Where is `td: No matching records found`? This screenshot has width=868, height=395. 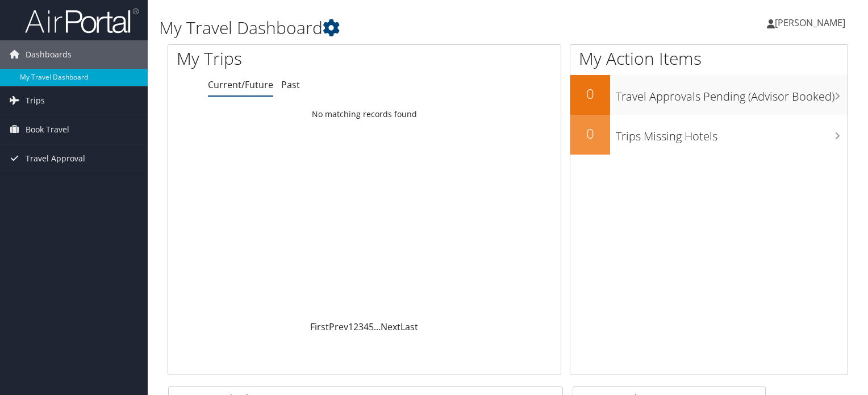 td: No matching records found is located at coordinates (364, 114).